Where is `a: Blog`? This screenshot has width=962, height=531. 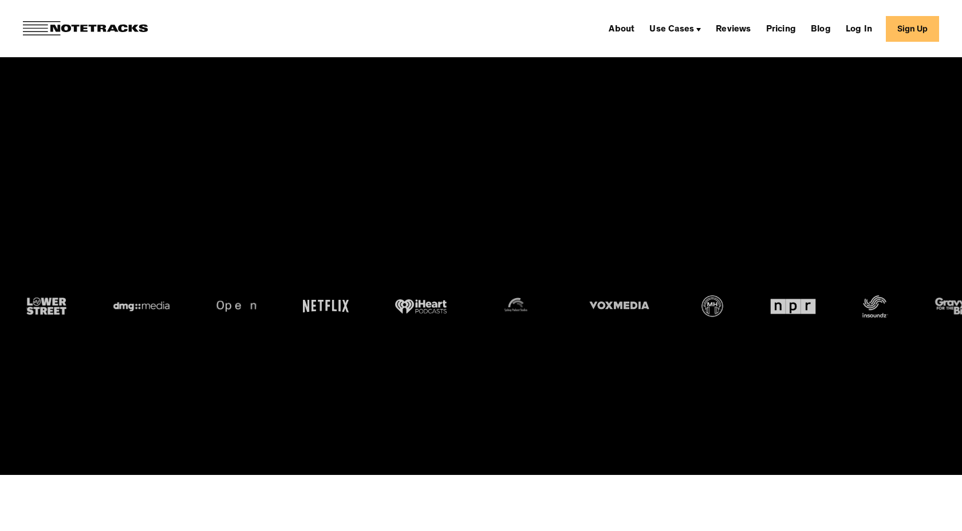
a: Blog is located at coordinates (821, 29).